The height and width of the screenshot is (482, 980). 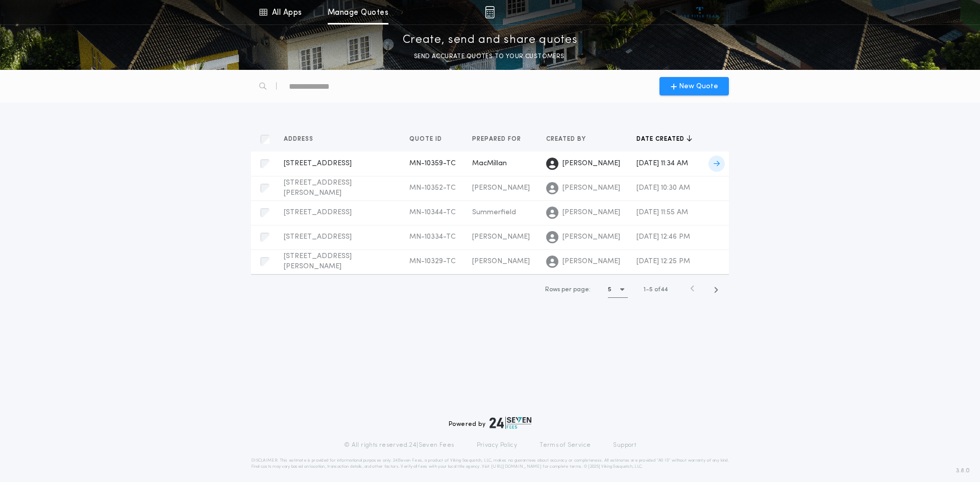 I want to click on div: Powered by, so click(x=490, y=423).